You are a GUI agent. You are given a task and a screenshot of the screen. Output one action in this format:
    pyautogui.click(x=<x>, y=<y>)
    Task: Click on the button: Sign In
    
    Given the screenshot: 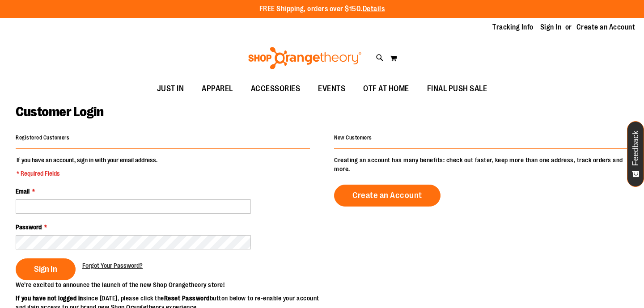 What is the action you would take?
    pyautogui.click(x=46, y=269)
    